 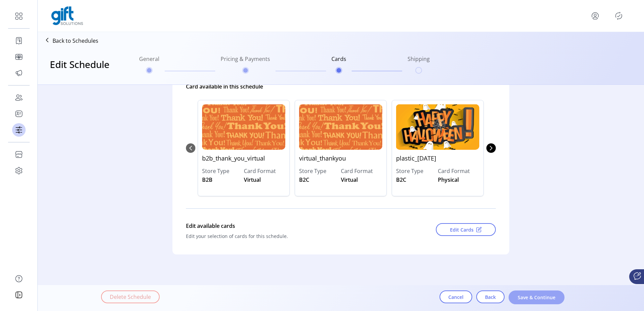 What do you see at coordinates (296, 226) in the screenshot?
I see `div: Edit available cards` at bounding box center [296, 226].